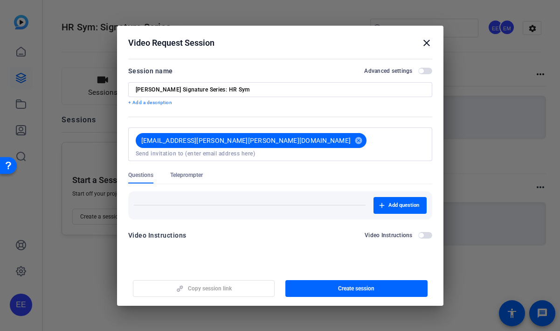 This screenshot has height=331, width=560. What do you see at coordinates (141, 175) in the screenshot?
I see `span: Questions` at bounding box center [141, 175].